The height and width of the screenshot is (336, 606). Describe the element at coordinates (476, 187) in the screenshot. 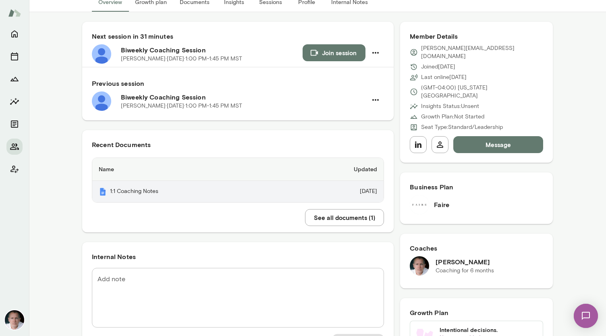

I see `h6: Business Plan` at that location.